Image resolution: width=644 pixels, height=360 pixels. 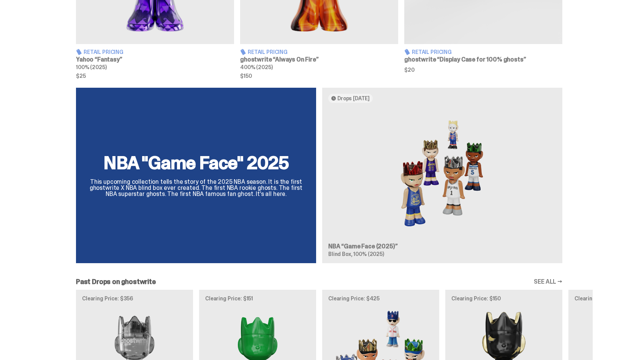 I want to click on h3: ghostwrite “Always On Fire”, so click(x=319, y=60).